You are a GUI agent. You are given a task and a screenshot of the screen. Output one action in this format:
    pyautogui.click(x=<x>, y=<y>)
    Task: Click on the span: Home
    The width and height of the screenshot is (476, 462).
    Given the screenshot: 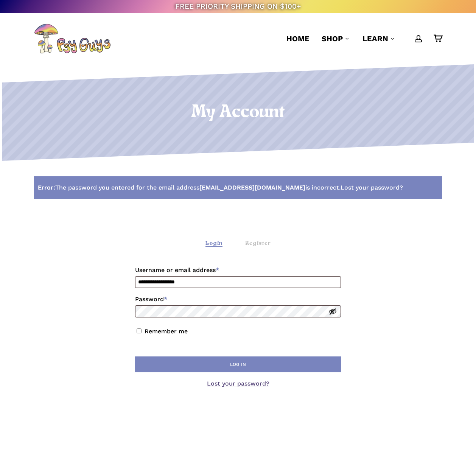 What is the action you would take?
    pyautogui.click(x=298, y=38)
    